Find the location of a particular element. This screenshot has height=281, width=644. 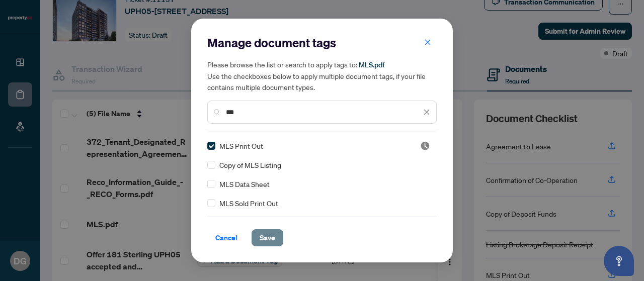

span: MLS Sold Print Out is located at coordinates (248, 203).